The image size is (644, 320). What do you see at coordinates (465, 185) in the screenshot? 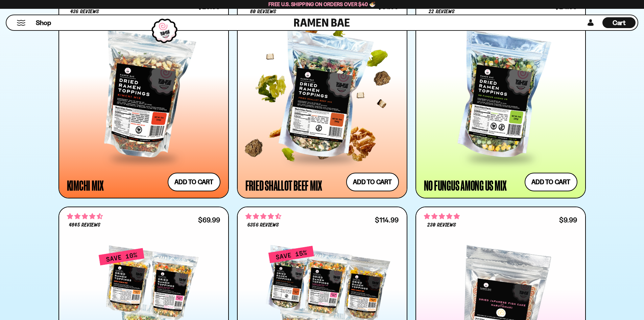
I see `div: No Fungus Among Us Mix` at bounding box center [465, 185].